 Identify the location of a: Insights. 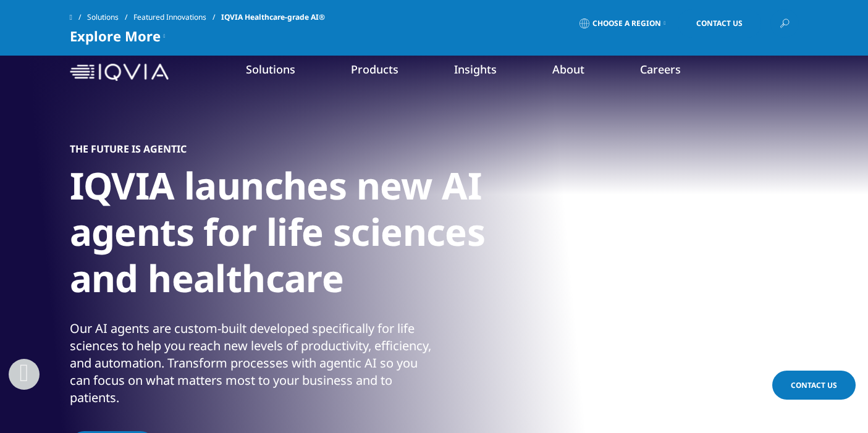
(475, 69).